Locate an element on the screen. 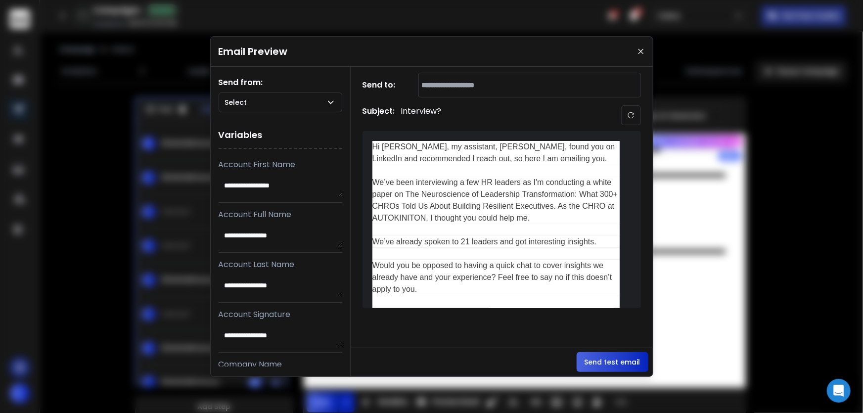 This screenshot has width=863, height=413. div: Open Intercom Messenger is located at coordinates (839, 391).